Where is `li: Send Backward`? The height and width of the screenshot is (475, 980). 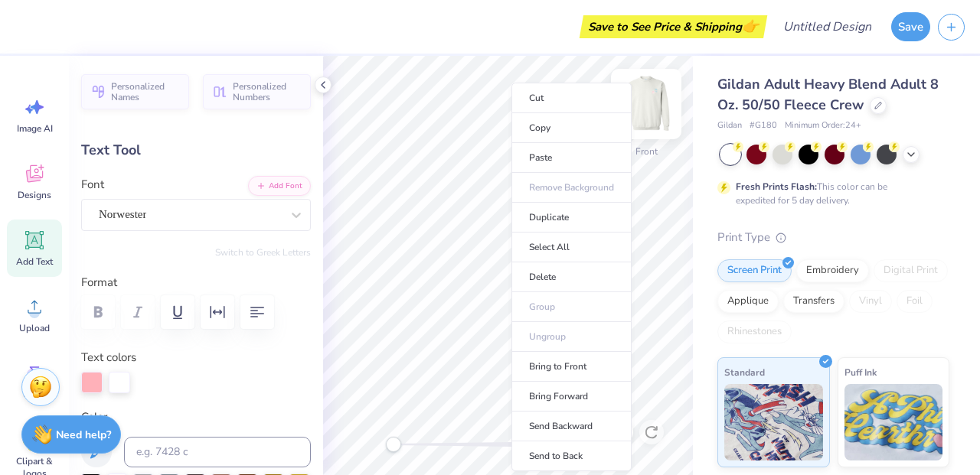 li: Send Backward is located at coordinates (571, 426).